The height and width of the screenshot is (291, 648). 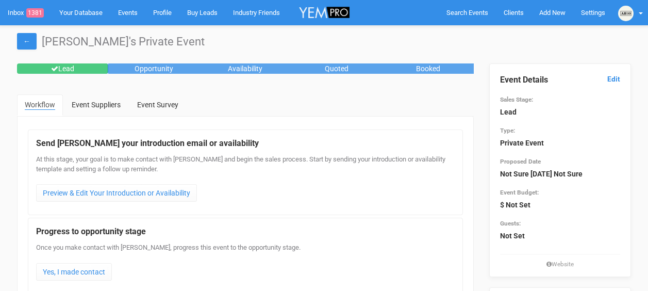 What do you see at coordinates (517, 100) in the screenshot?
I see `small: Sales Stage:` at bounding box center [517, 100].